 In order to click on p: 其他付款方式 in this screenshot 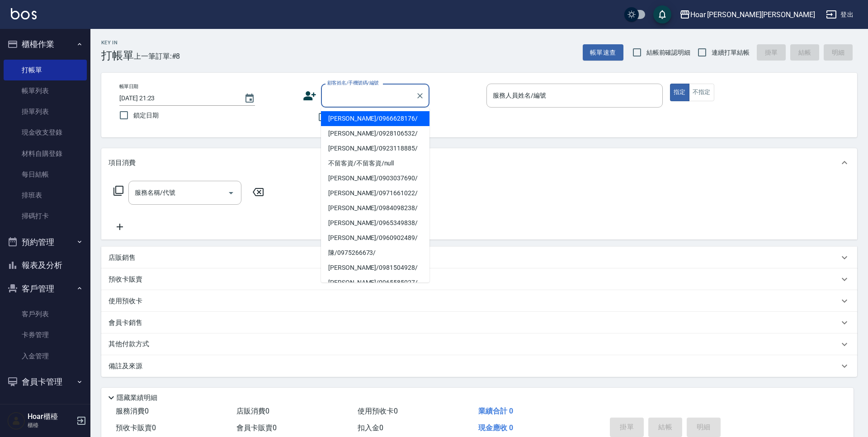, I will do `click(131, 344)`.